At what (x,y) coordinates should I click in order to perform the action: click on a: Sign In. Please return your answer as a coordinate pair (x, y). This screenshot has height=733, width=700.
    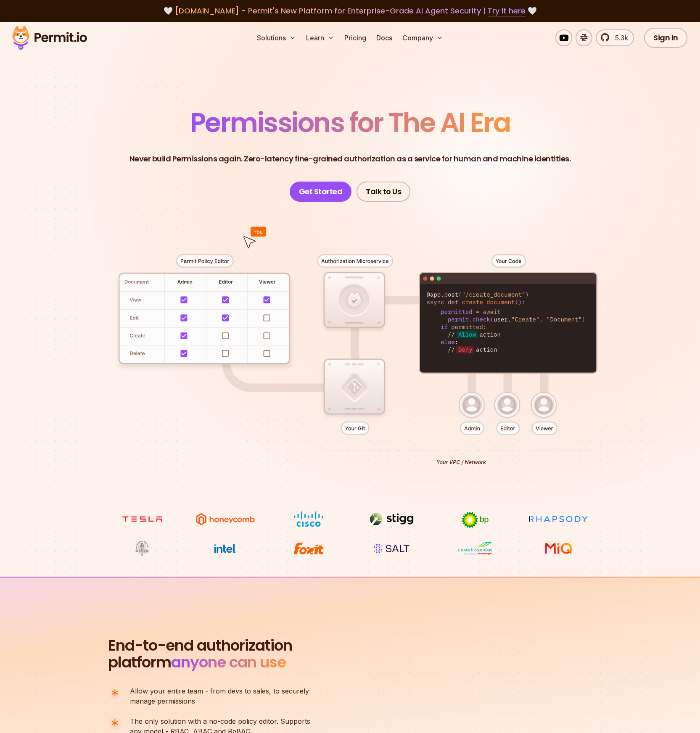
    Looking at the image, I should click on (665, 38).